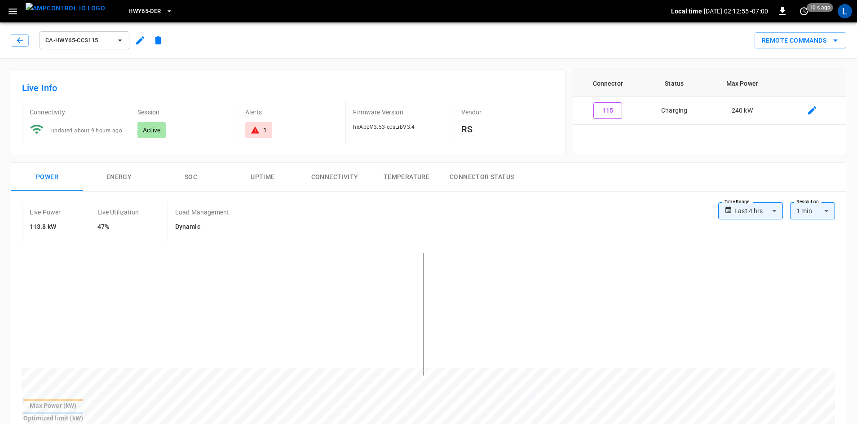 The height and width of the screenshot is (424, 857). What do you see at coordinates (709, 97) in the screenshot?
I see `table: connector table` at bounding box center [709, 97].